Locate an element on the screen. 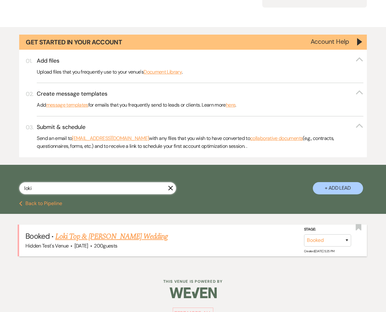 The width and height of the screenshot is (386, 312). p: Send an email to with any files that you wish to have converted to (e.g., contracts, questionnair... is located at coordinates (200, 142).